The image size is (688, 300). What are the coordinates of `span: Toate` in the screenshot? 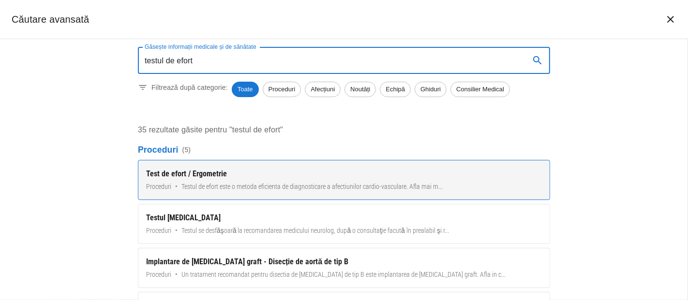 It's located at (245, 90).